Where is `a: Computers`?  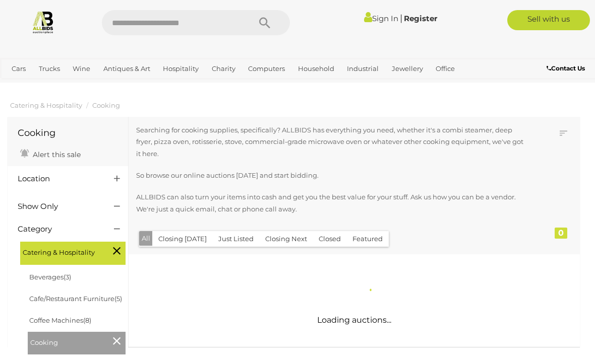 a: Computers is located at coordinates (267, 69).